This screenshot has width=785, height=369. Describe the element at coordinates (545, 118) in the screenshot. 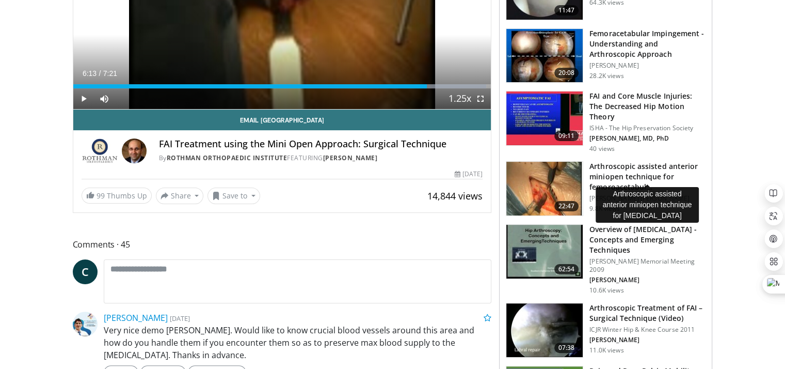

I see `img: ba9e4537-9d70-4a55-8f2b-5dc39e25948c.150x105_q85_crop-smart_upscale.jpg` at that location.